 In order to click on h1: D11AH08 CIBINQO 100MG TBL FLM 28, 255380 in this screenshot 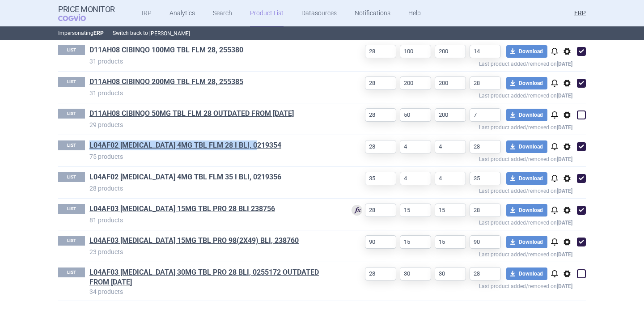, I will do `click(213, 51)`.